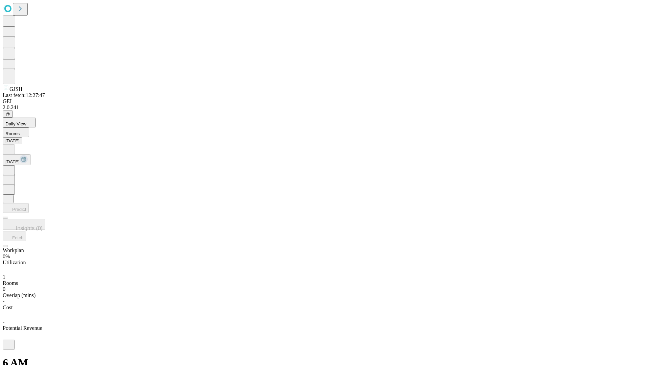 The height and width of the screenshot is (365, 649). Describe the element at coordinates (29, 228) in the screenshot. I see `span: Insights (0)` at that location.